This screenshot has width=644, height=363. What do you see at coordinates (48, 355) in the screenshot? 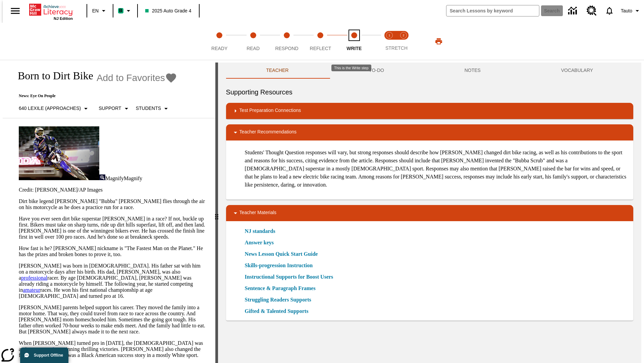
I see `span: Support Offline` at bounding box center [48, 355].